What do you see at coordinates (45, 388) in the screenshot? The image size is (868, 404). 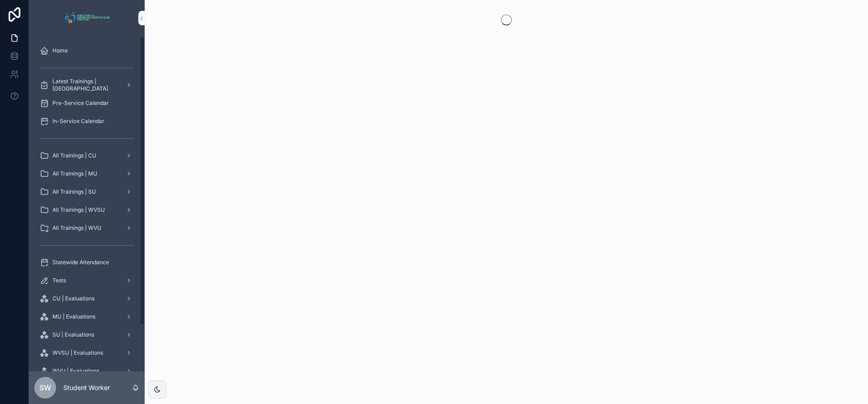 I see `span: SW` at bounding box center [45, 388].